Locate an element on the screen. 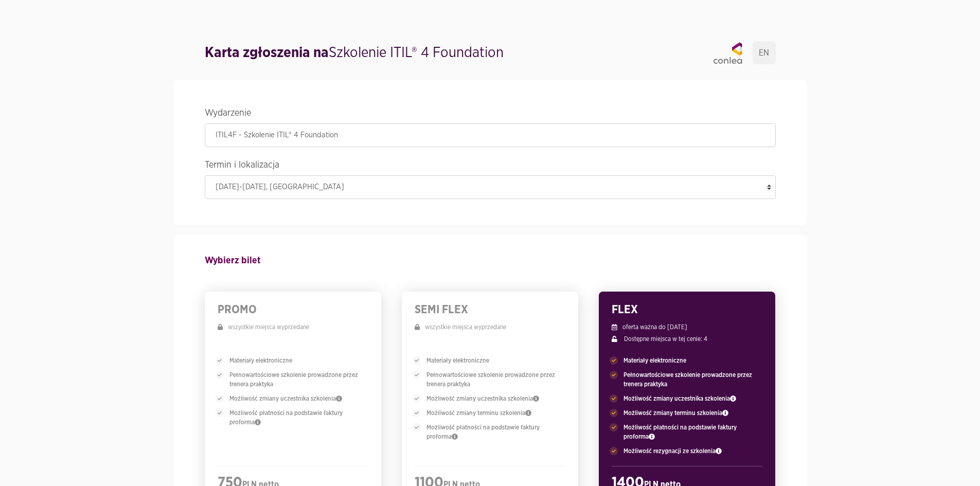 The width and height of the screenshot is (980, 486). input: ITIL4F - Szkolenie ITIL® 4 Foundation is located at coordinates (490, 135).